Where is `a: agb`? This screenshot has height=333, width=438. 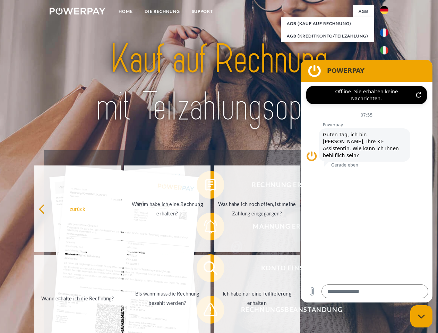 a: agb is located at coordinates (364, 11).